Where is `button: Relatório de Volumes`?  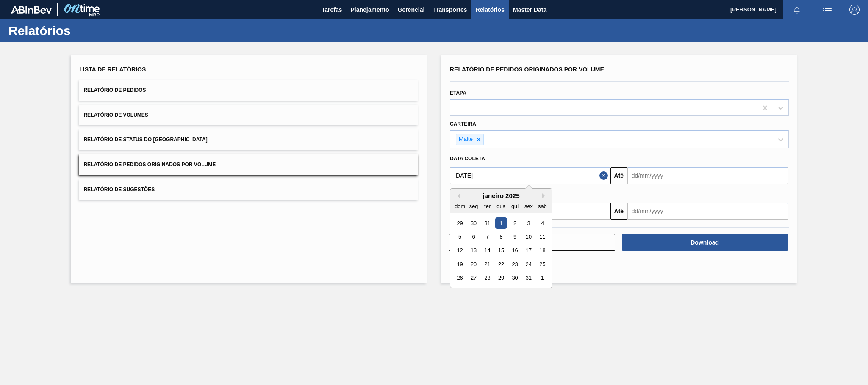 button: Relatório de Volumes is located at coordinates (249, 115).